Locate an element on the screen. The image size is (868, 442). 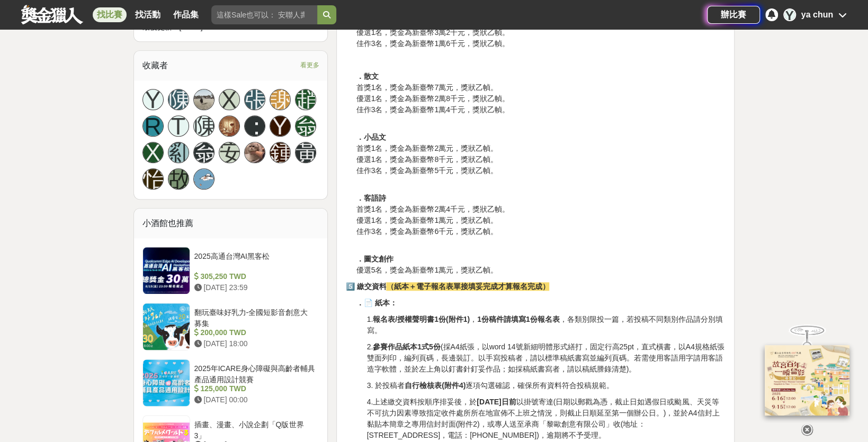
p: 3. 於投稿者 逐項勾選確認，確保所有資料符合投稿規範。 is located at coordinates (546, 385).